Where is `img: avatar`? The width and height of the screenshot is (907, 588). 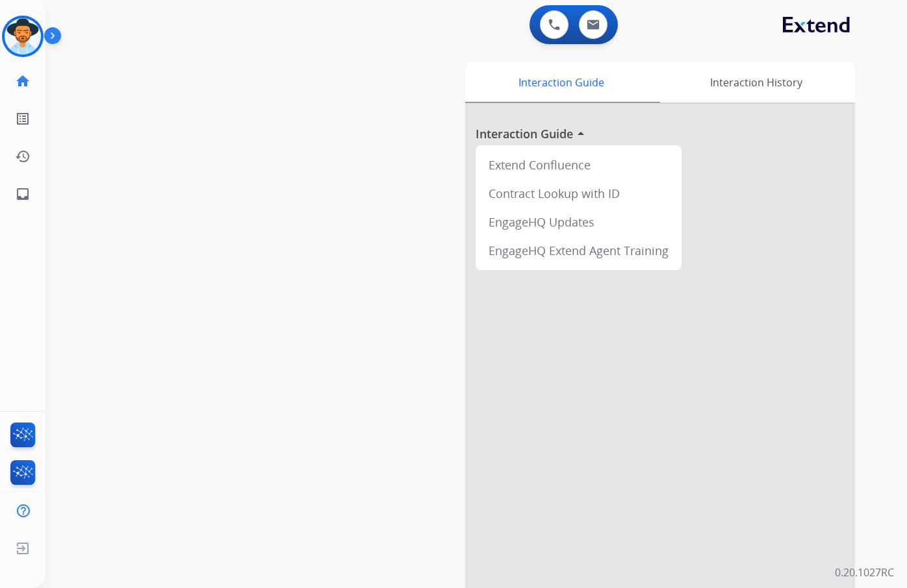 img: avatar is located at coordinates (23, 37).